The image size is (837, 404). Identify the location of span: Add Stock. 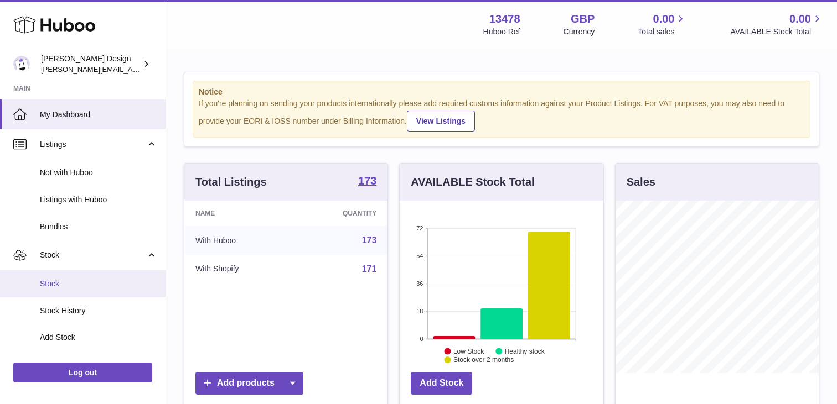
(98, 338).